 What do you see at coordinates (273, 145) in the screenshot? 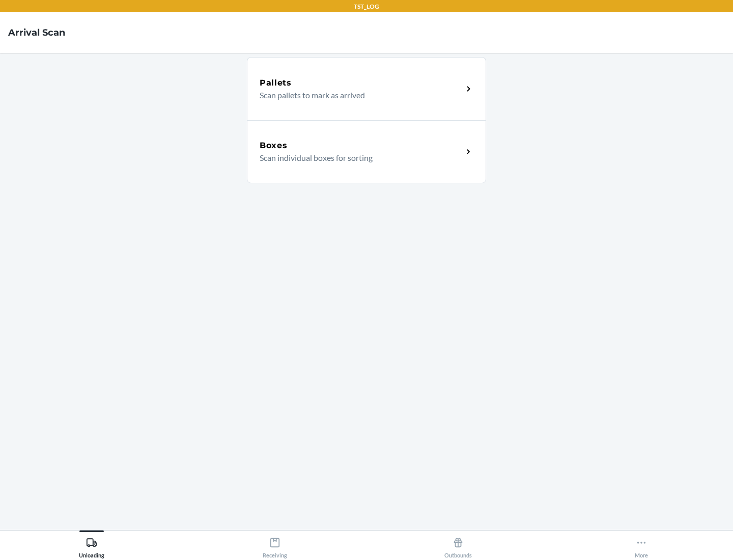
I see `h5: Boxes` at bounding box center [273, 145].